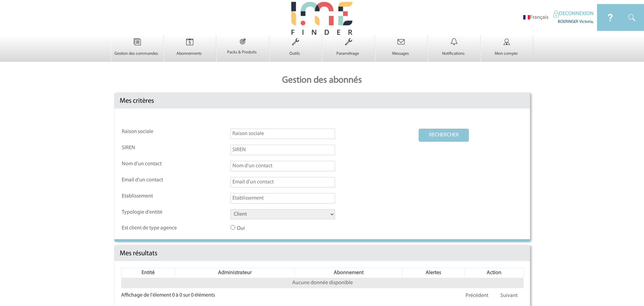 This screenshot has height=306, width=644. Describe the element at coordinates (283, 182) in the screenshot. I see `input: Email d'un contact` at that location.